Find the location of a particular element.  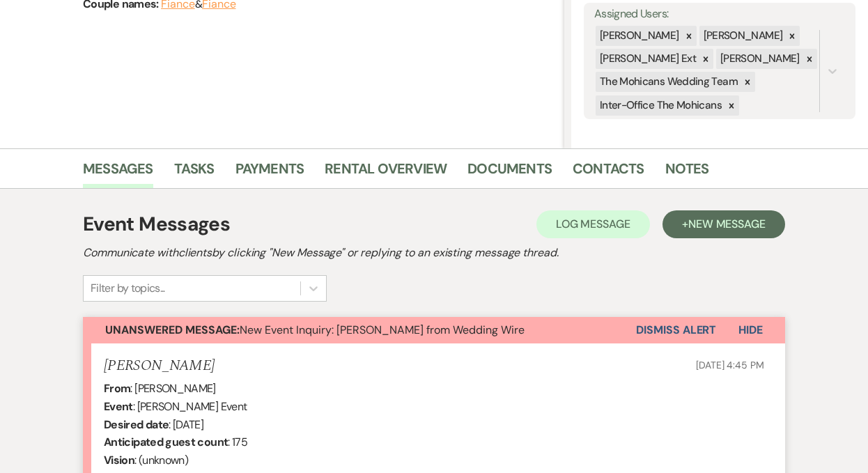

span: Log Message is located at coordinates (592, 224).